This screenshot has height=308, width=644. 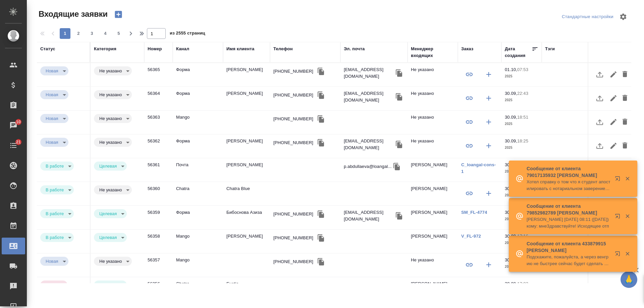 What do you see at coordinates (159, 241) in the screenshot?
I see `td: 56358` at bounding box center [159, 241].